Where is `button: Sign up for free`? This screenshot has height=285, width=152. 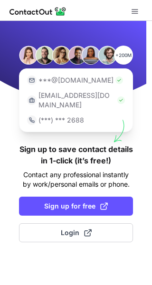 button: Sign up for free is located at coordinates (76, 206).